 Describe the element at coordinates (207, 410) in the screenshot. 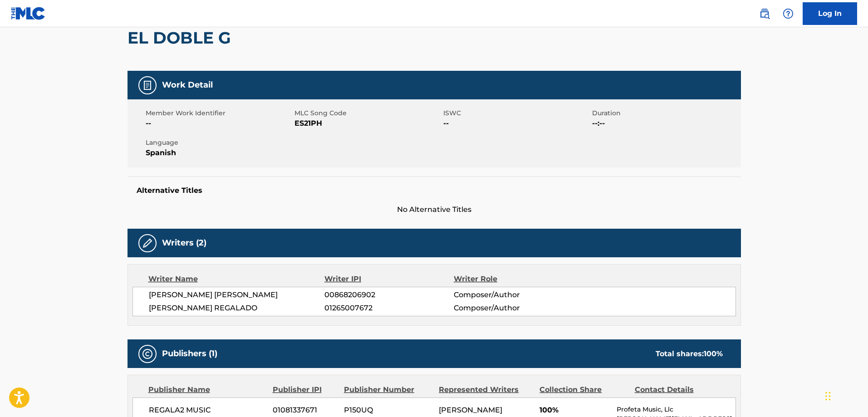

I see `span: REGALA2 MUSIC` at that location.